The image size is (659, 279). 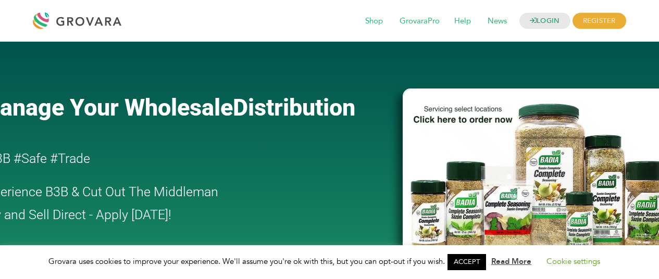 I want to click on a: Help, so click(x=462, y=21).